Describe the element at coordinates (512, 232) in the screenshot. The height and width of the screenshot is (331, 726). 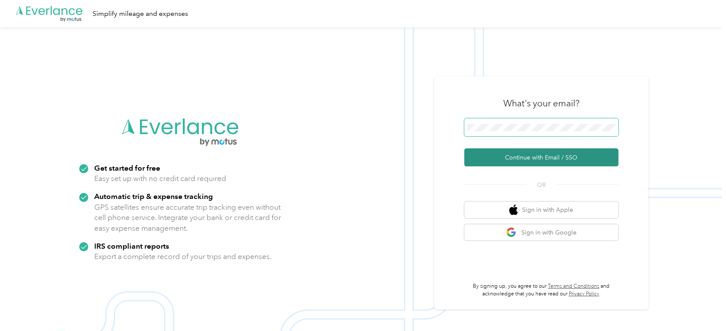
I see `img: google logo` at that location.